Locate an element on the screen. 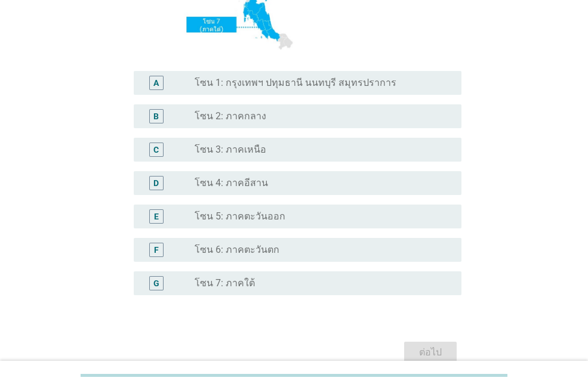 The height and width of the screenshot is (390, 588). div: G is located at coordinates (156, 283).